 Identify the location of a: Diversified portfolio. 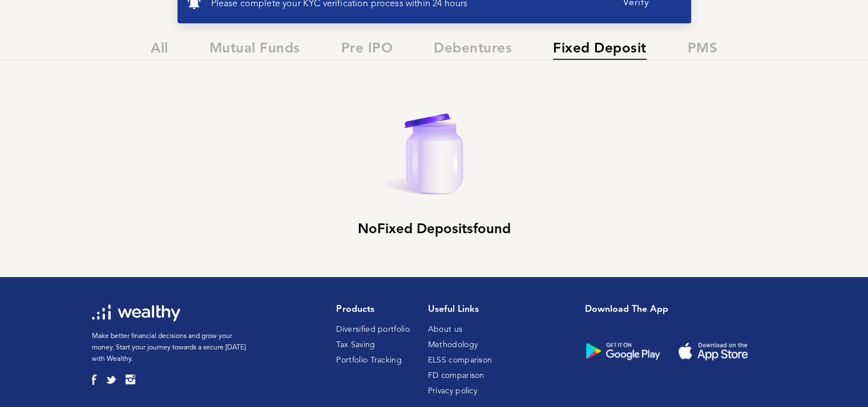
(372, 330).